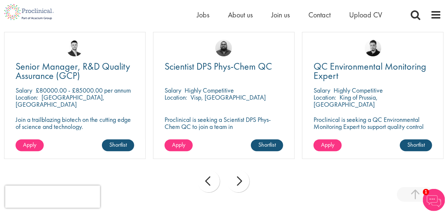 The width and height of the screenshot is (447, 213). What do you see at coordinates (426, 192) in the screenshot?
I see `span: 1` at bounding box center [426, 192].